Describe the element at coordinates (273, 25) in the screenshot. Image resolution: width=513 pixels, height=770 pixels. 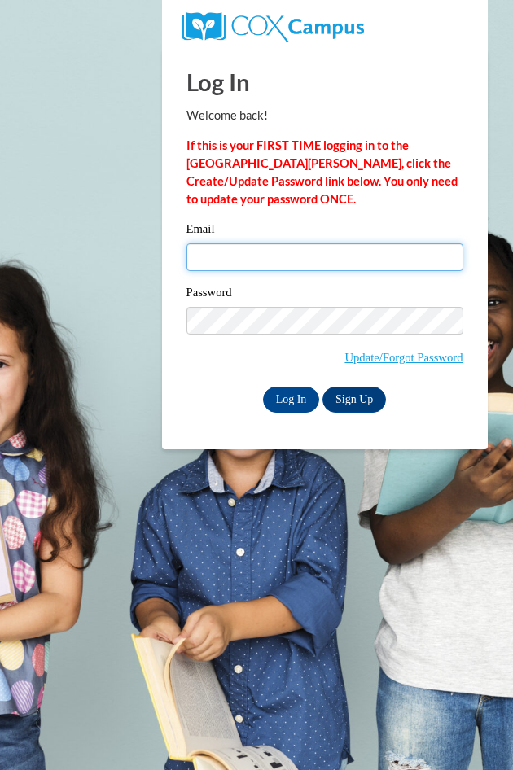
I see `a: COX Campus` at that location.